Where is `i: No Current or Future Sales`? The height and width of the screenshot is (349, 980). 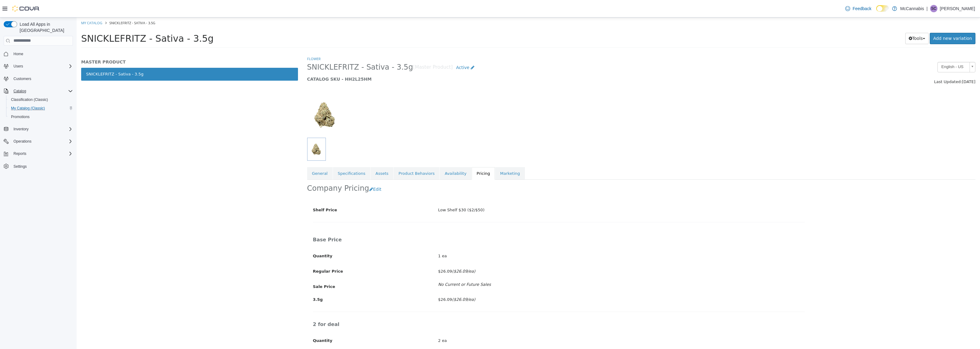
i: No Current or Future Sales is located at coordinates (388, 266).